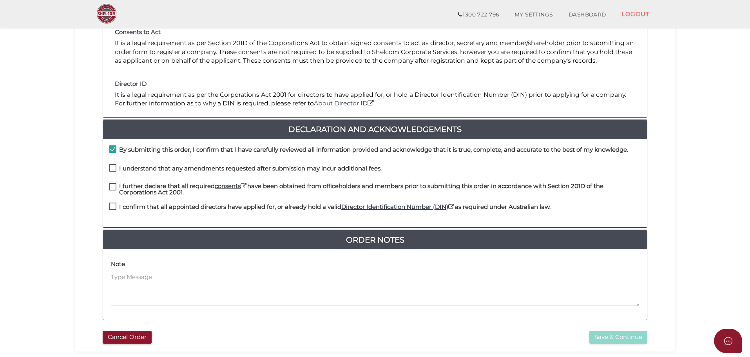 The width and height of the screenshot is (750, 357). Describe the element at coordinates (588, 15) in the screenshot. I see `a: DASHBOARD` at that location.